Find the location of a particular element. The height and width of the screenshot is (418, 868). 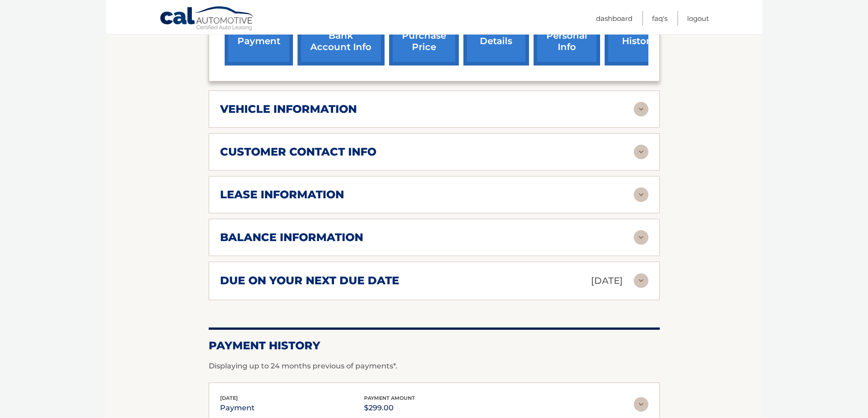

a: make a payment is located at coordinates (259, 35).